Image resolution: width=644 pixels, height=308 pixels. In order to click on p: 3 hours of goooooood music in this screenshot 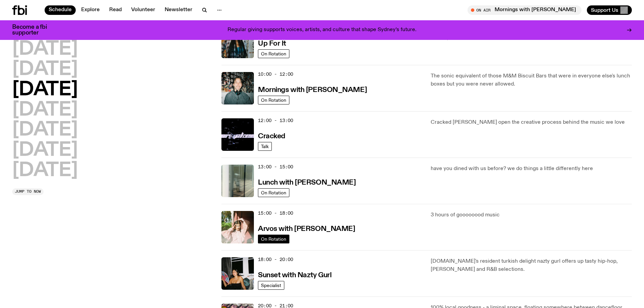, I will do `click(531, 215)`.